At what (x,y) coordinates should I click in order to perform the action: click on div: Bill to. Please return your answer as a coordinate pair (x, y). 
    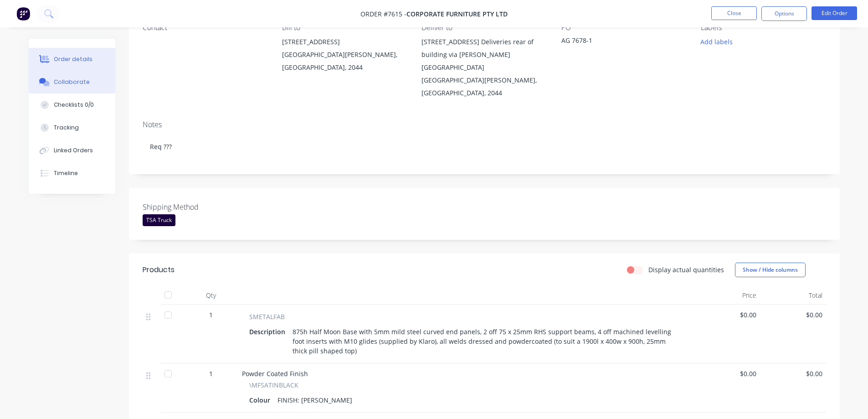
    Looking at the image, I should click on (344, 28).